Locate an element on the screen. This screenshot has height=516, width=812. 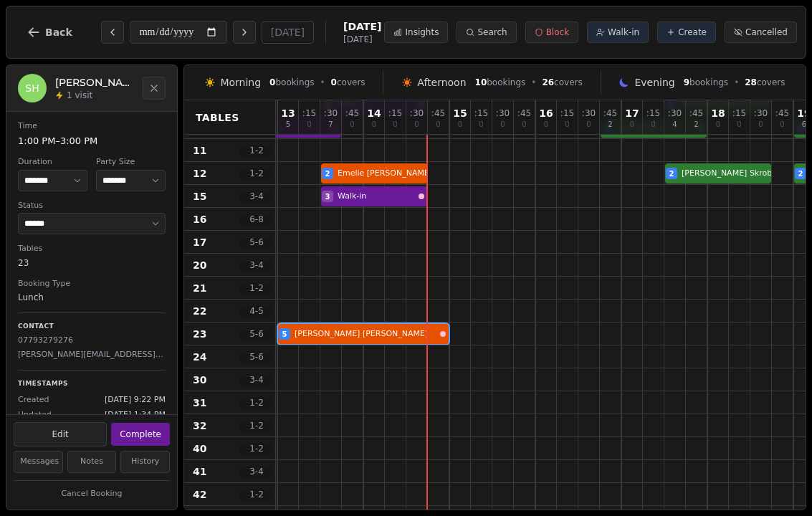
span: 19 is located at coordinates (803, 113).